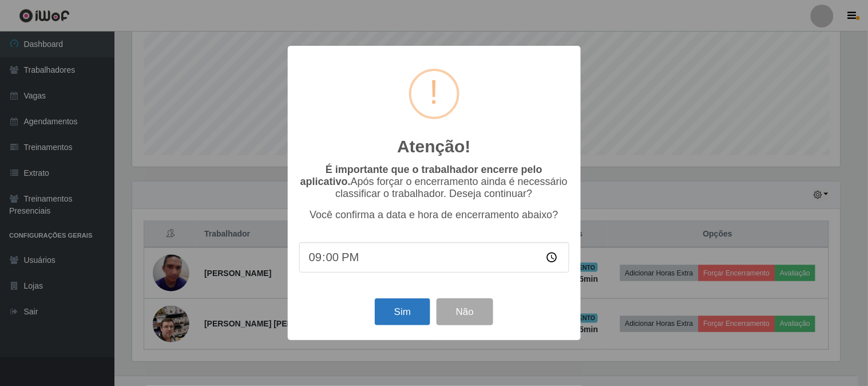 The height and width of the screenshot is (386, 868). What do you see at coordinates (402, 312) in the screenshot?
I see `button: Sim` at bounding box center [402, 312].